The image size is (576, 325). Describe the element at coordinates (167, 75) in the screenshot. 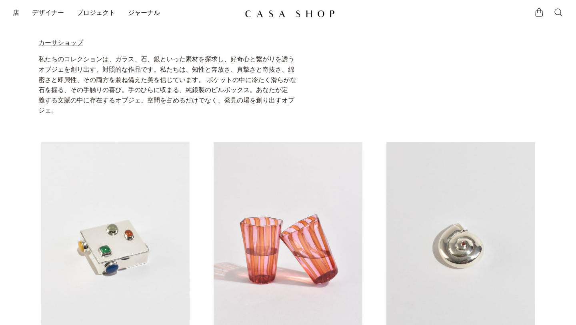

I see `font: 私たちのコレクションは、ガラス、石、銀といった素材を探求し、好奇心と繋がりを誘うオブジェを創り出す、対照的な作品です。私たちは、知性と奔放さ、真摯さと奇抜さ、綿密さと即興性、その両方を兼ね備えた...` at that location.